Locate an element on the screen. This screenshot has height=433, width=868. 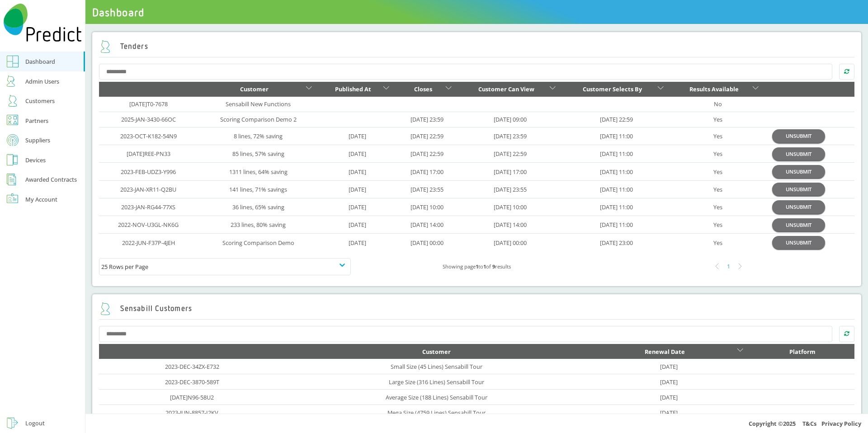
div: Partners is located at coordinates (37, 120).